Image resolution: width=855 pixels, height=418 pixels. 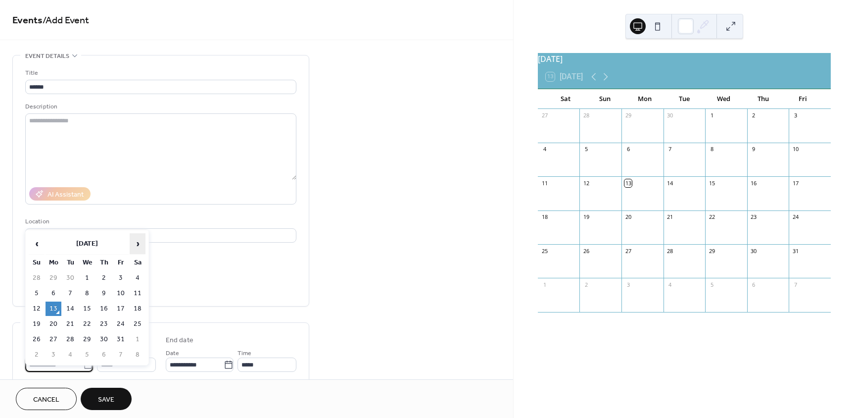 What do you see at coordinates (37, 339) in the screenshot?
I see `td: 26` at bounding box center [37, 339].